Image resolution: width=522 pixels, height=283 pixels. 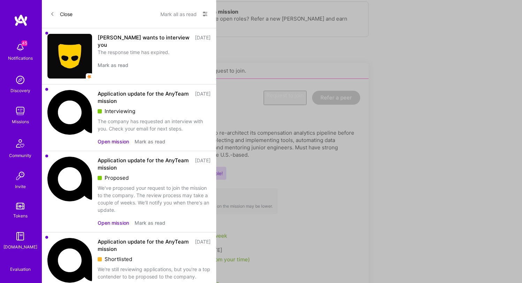 What do you see at coordinates (154, 125) in the screenshot?
I see `div: The company has requested an interview with you. Check your email for next steps.` at bounding box center [154, 125].